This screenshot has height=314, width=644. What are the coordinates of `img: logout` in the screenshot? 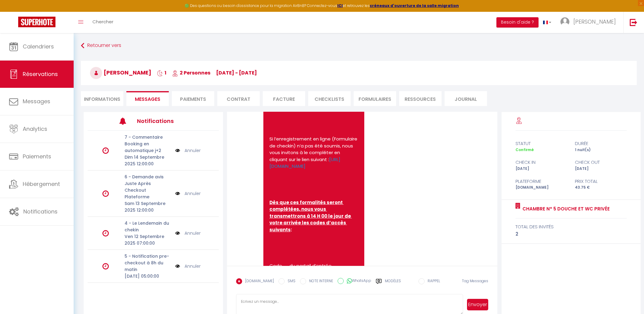 It's located at (633, 22).